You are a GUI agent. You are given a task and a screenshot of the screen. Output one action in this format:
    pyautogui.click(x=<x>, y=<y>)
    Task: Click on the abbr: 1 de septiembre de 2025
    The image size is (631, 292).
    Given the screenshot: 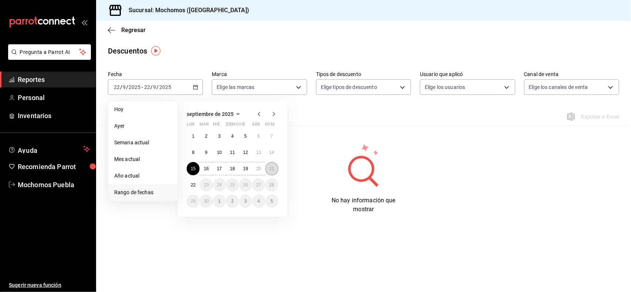 What is the action you would take?
    pyautogui.click(x=193, y=136)
    